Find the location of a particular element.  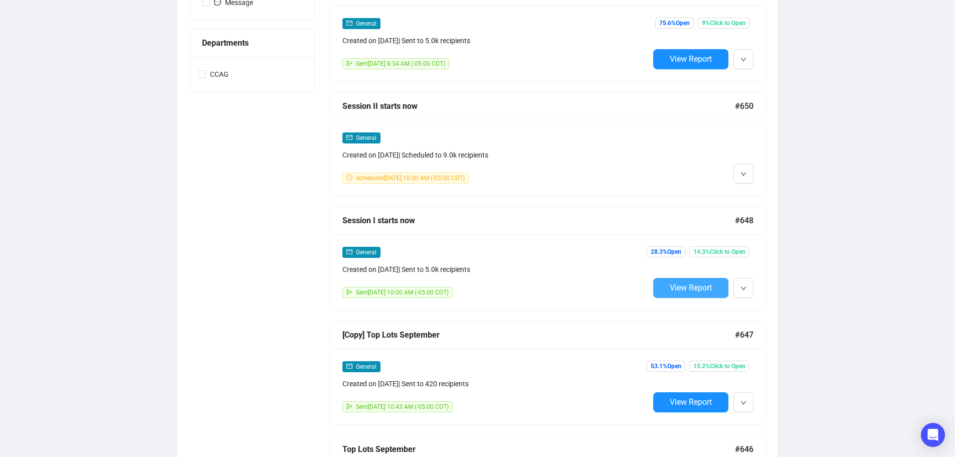

div: Top Lots September is located at coordinates (539, 449).